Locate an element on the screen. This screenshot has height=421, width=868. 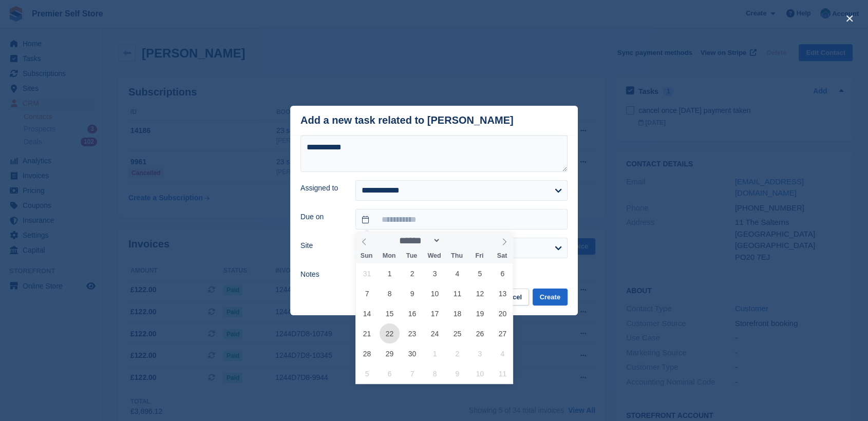
span: October 9, 2025 is located at coordinates (457, 373).